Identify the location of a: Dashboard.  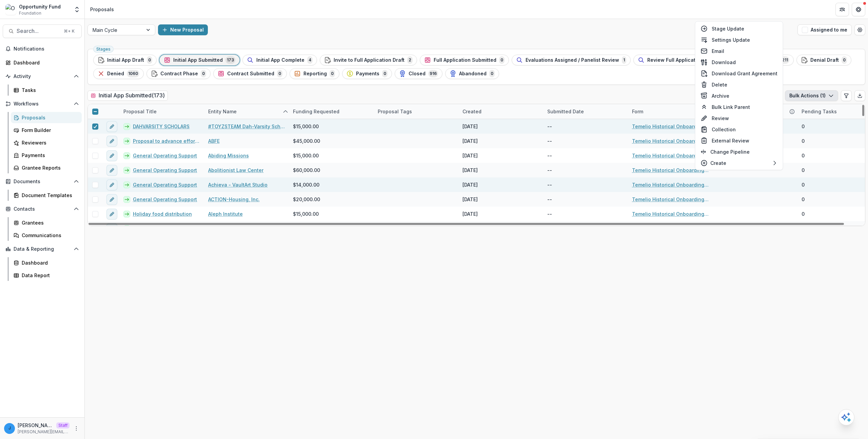
(46, 262).